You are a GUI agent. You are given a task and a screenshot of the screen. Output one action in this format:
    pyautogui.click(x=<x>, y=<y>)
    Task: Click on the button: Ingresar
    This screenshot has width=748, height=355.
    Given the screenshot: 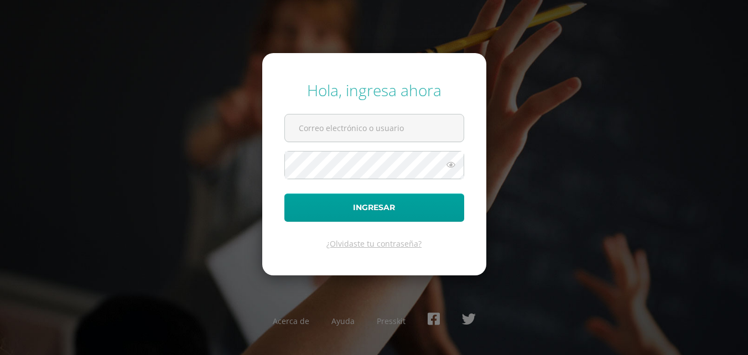 What is the action you would take?
    pyautogui.click(x=374, y=208)
    